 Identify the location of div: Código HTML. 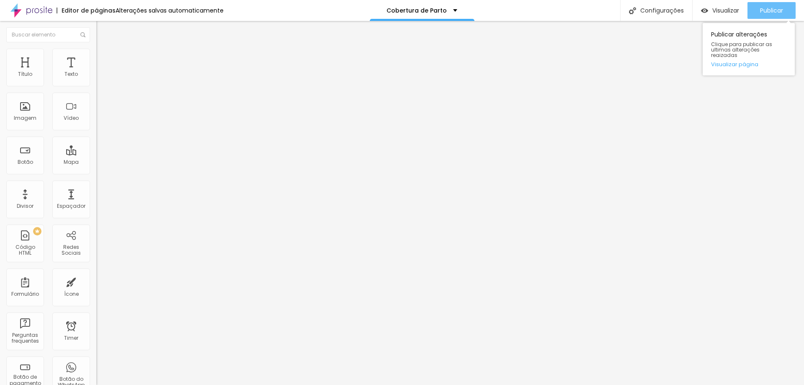
(25, 250).